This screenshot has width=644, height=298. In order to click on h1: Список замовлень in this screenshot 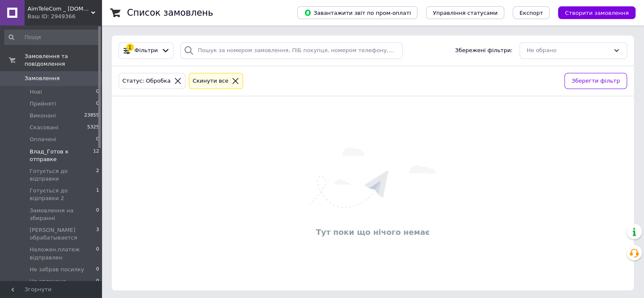, I will do `click(170, 13)`.